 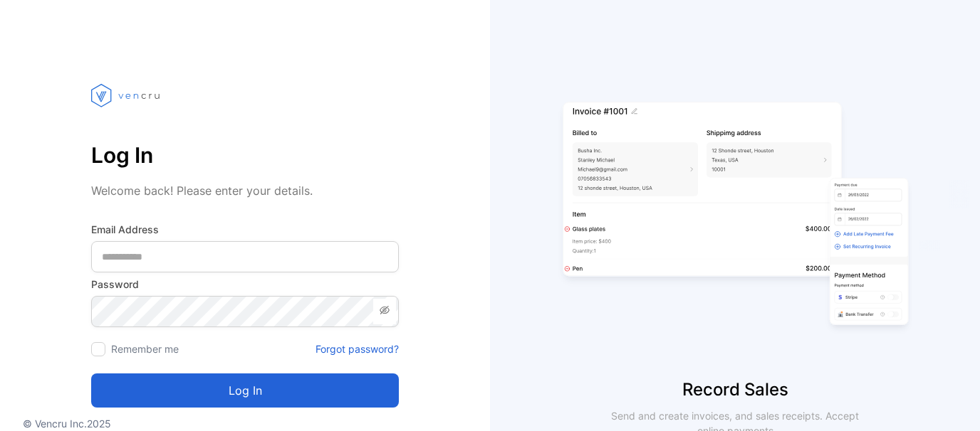 What do you see at coordinates (735, 217) in the screenshot?
I see `img: slider image` at bounding box center [735, 217].